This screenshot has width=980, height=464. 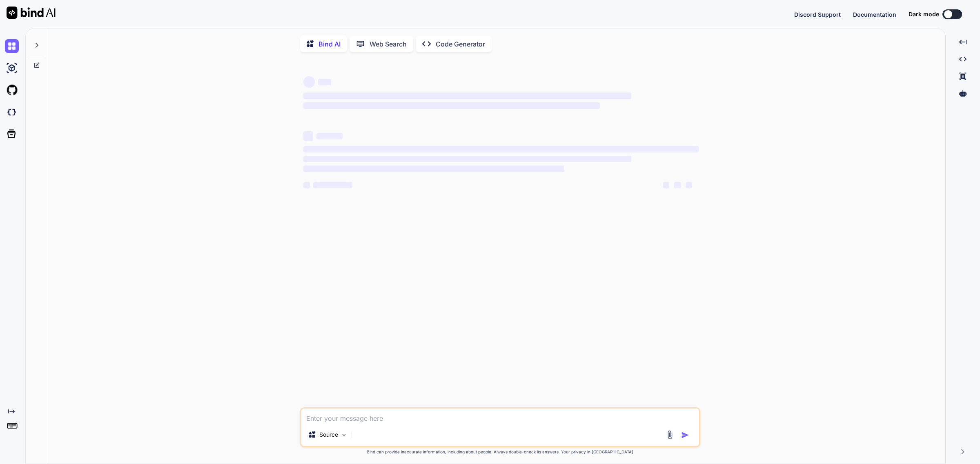 I want to click on span: Discord Support, so click(x=817, y=15).